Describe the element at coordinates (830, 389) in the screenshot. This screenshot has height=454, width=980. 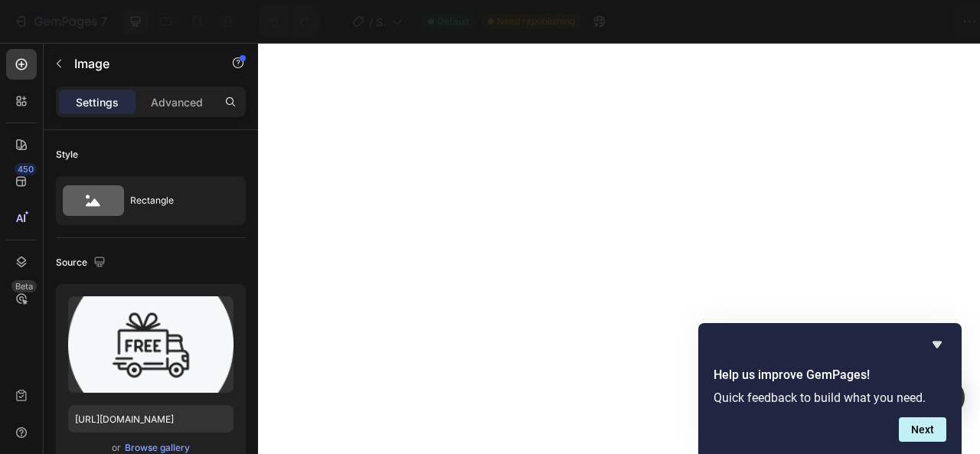
I see `div: Help us improve GemPages!` at that location.